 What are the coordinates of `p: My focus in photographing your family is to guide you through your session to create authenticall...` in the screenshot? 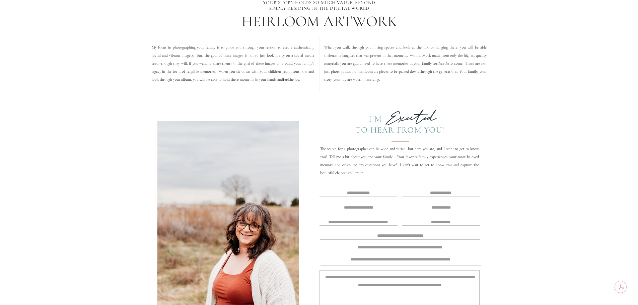 It's located at (233, 68).